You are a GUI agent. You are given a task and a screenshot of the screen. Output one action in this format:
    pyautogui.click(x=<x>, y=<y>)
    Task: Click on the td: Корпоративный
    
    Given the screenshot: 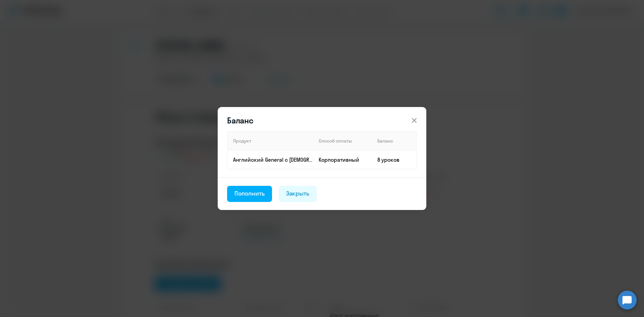 What is the action you would take?
    pyautogui.click(x=342, y=160)
    